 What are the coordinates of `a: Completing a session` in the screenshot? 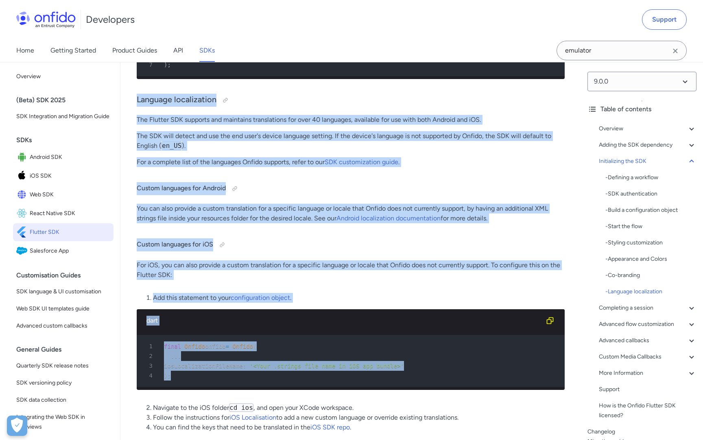 It's located at (648, 308).